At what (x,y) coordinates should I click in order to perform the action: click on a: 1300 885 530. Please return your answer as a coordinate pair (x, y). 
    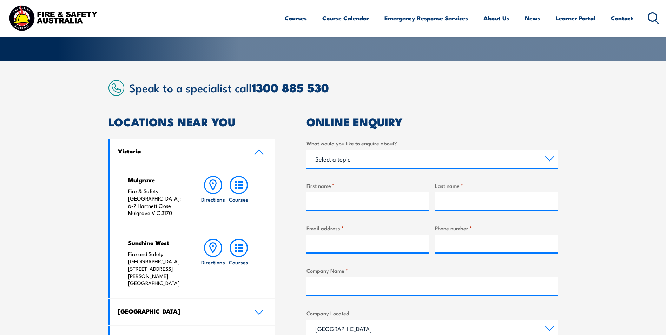
    Looking at the image, I should click on (290, 87).